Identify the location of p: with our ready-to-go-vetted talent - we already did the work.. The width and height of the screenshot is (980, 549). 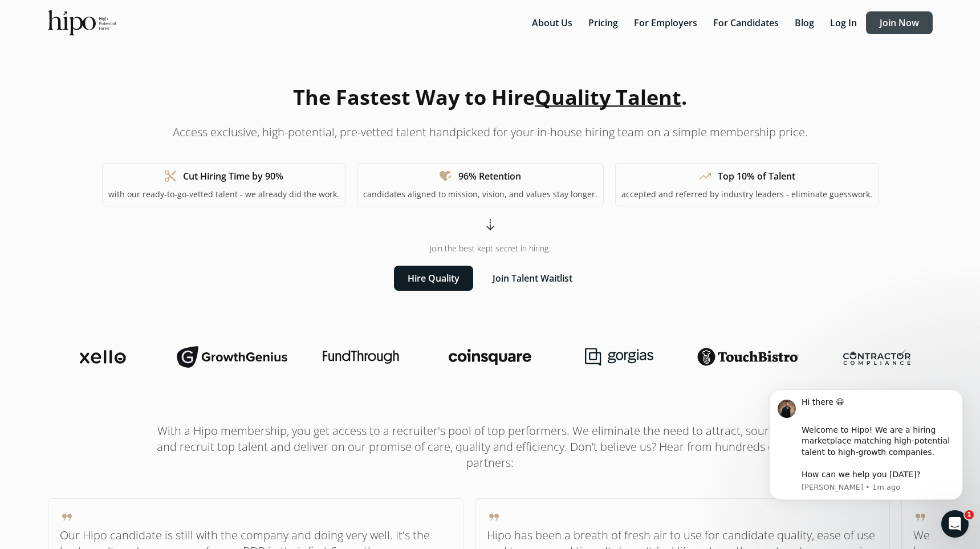
(224, 194).